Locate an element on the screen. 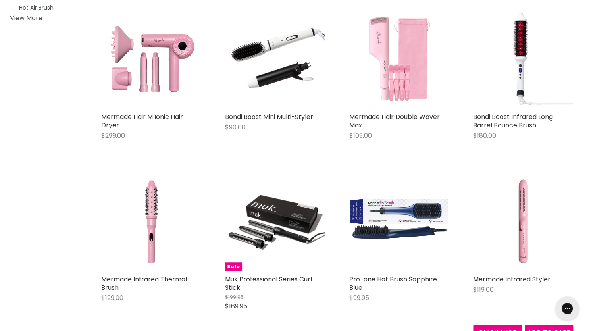 This screenshot has height=331, width=591. a: Muk Professional Series Curl StickSale is located at coordinates (275, 221).